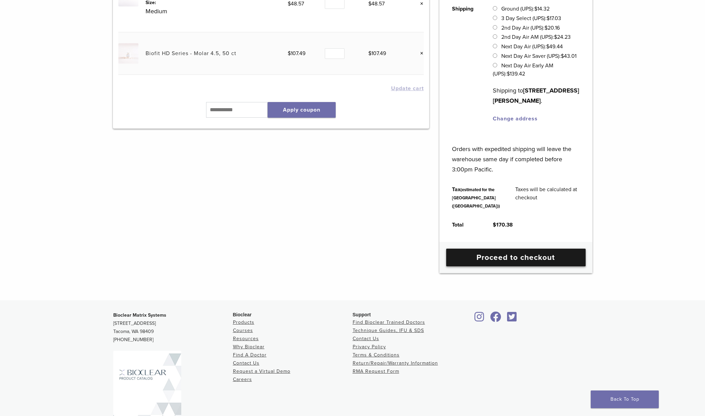 The height and width of the screenshot is (416, 705). Describe the element at coordinates (554, 18) in the screenshot. I see `bdi: 17.03` at that location.